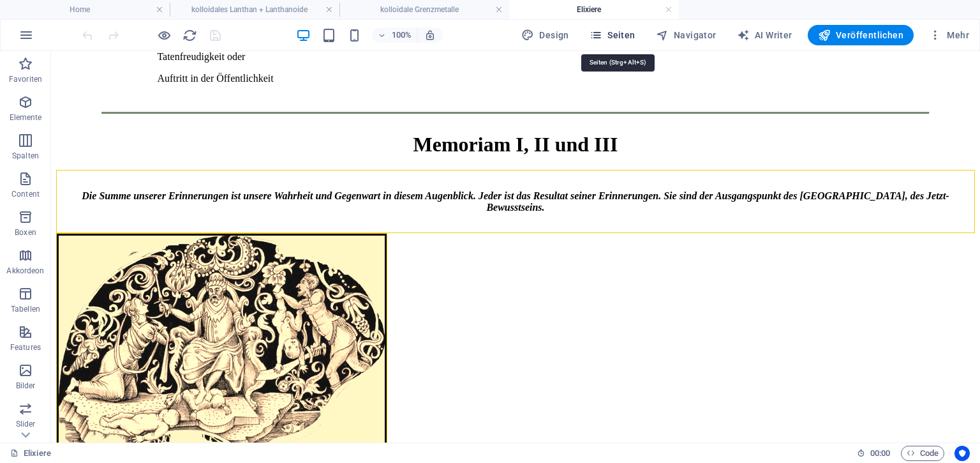 This screenshot has height=463, width=980. Describe the element at coordinates (880, 453) in the screenshot. I see `span: 00 00` at that location.